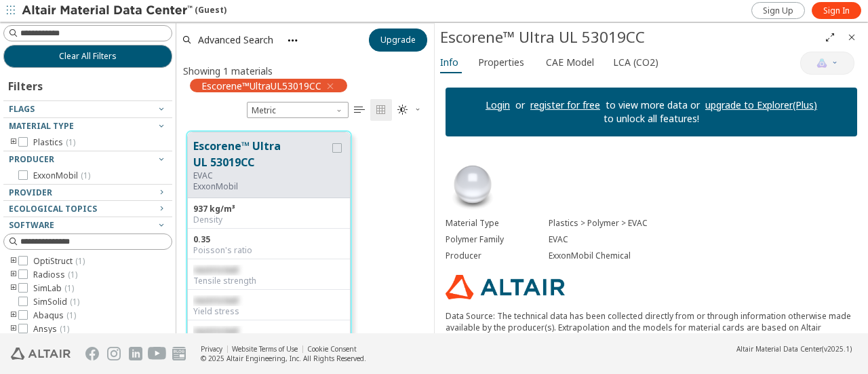 The image size is (868, 374). Describe the element at coordinates (61, 176) in the screenshot. I see `span: ExxonMobil` at that location.